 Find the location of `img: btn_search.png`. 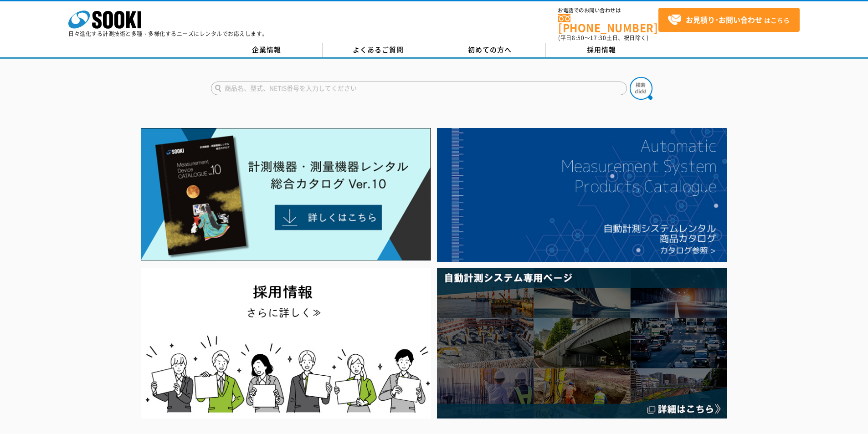

img: btn_search.png is located at coordinates (641, 88).